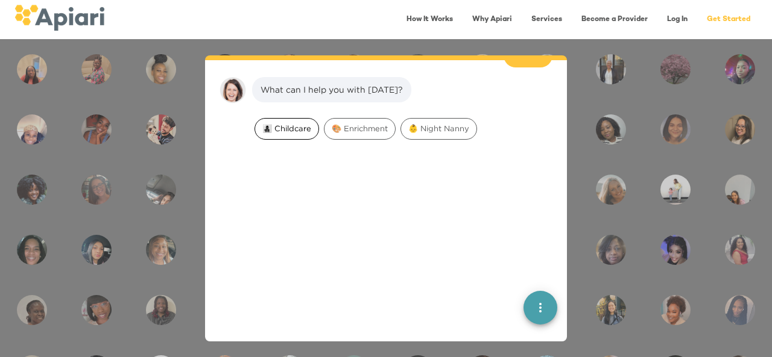  What do you see at coordinates (728, 19) in the screenshot?
I see `a: Get Started` at bounding box center [728, 19].